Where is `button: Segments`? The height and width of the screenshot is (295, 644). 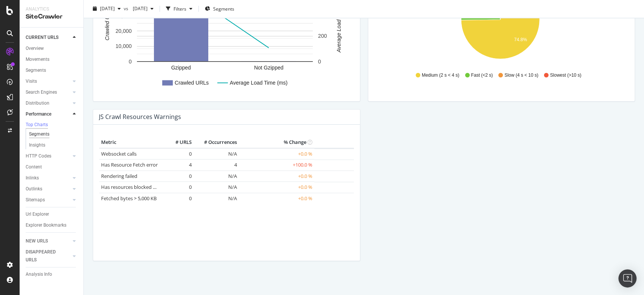
button: Segments is located at coordinates (220, 9).